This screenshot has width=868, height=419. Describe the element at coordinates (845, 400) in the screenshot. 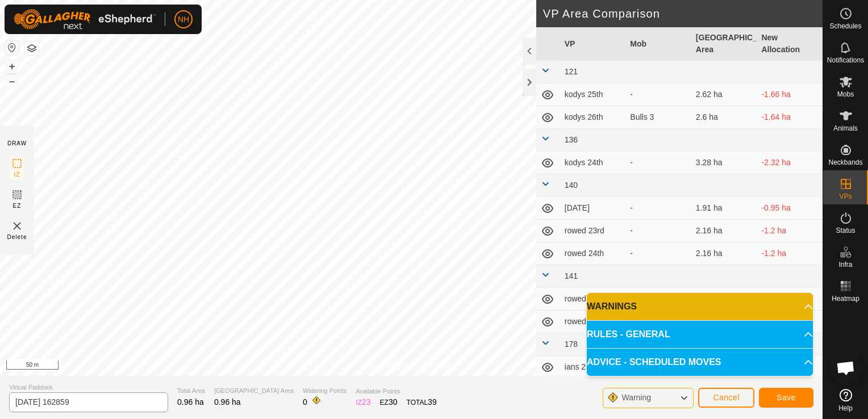

I see `a: Help` at that location.